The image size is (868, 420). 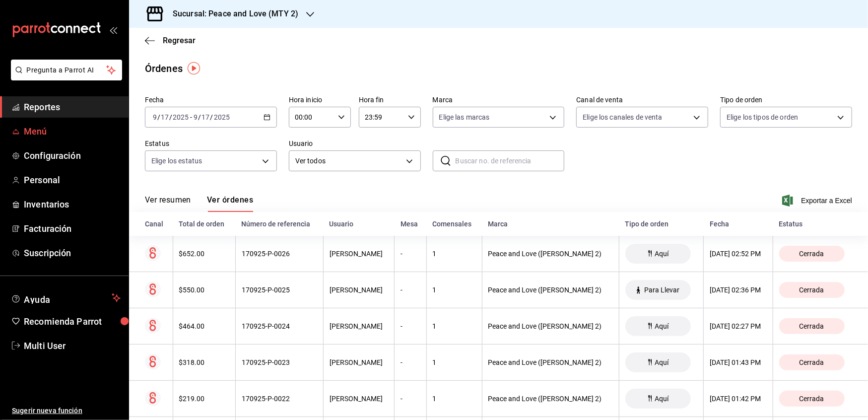 I want to click on div: 170925-P-0023, so click(x=279, y=362).